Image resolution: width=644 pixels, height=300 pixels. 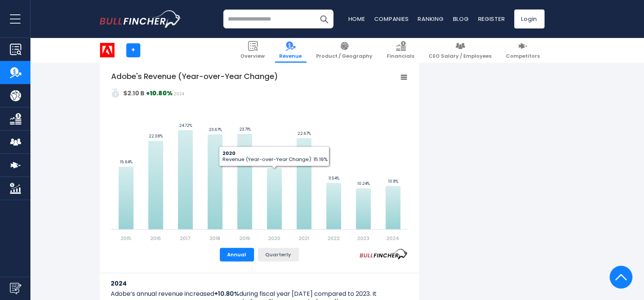 I want to click on text: 2022, so click(x=333, y=238).